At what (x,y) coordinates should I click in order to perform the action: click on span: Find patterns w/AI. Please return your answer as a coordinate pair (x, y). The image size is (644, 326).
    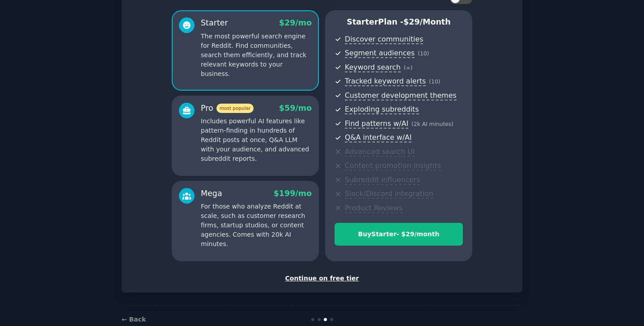
    Looking at the image, I should click on (377, 124).